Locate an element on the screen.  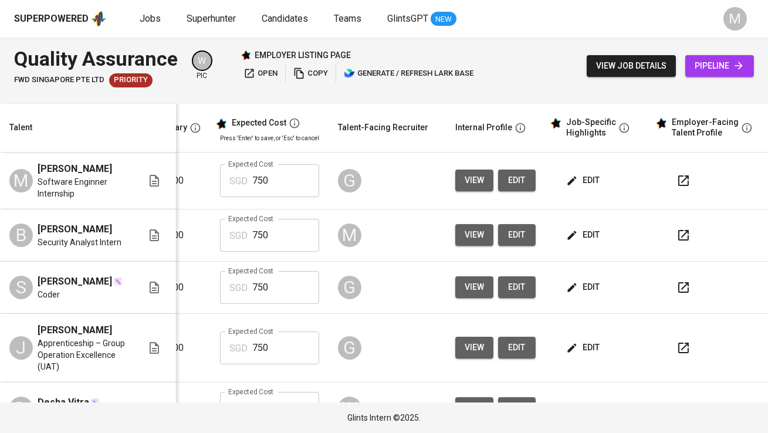
p: employer listing page is located at coordinates (303, 55).